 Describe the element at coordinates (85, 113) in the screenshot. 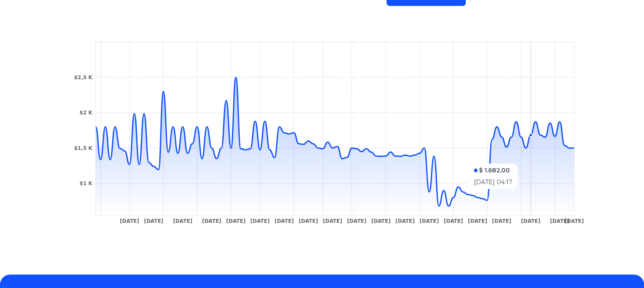

I see `tspan: $2 K` at that location.